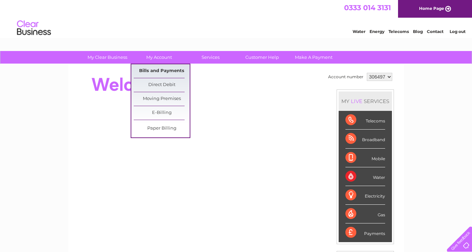 The height and width of the screenshot is (252, 472). I want to click on a: Moving Premises, so click(162, 99).